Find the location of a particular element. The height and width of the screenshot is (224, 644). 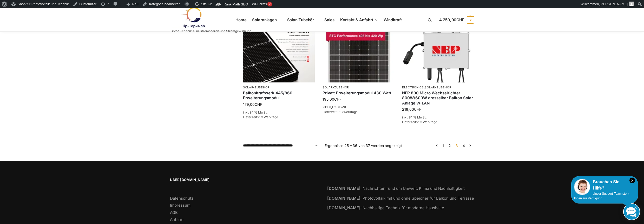

span: Windkraft is located at coordinates (393, 20).